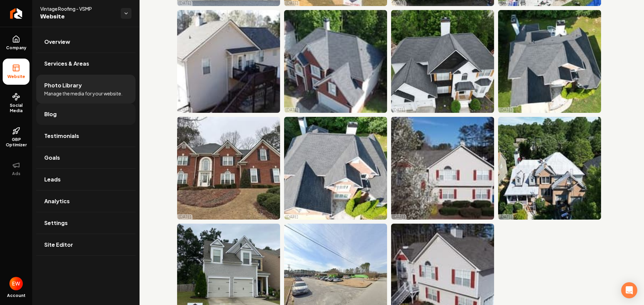 This screenshot has width=644, height=305. Describe the element at coordinates (86, 158) in the screenshot. I see `a: Goals` at that location.